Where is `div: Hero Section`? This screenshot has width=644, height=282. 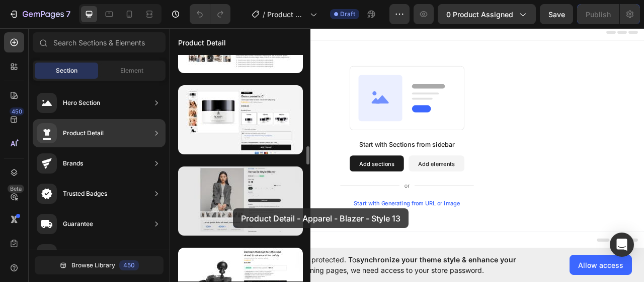
div: Hero Section is located at coordinates (82, 103).